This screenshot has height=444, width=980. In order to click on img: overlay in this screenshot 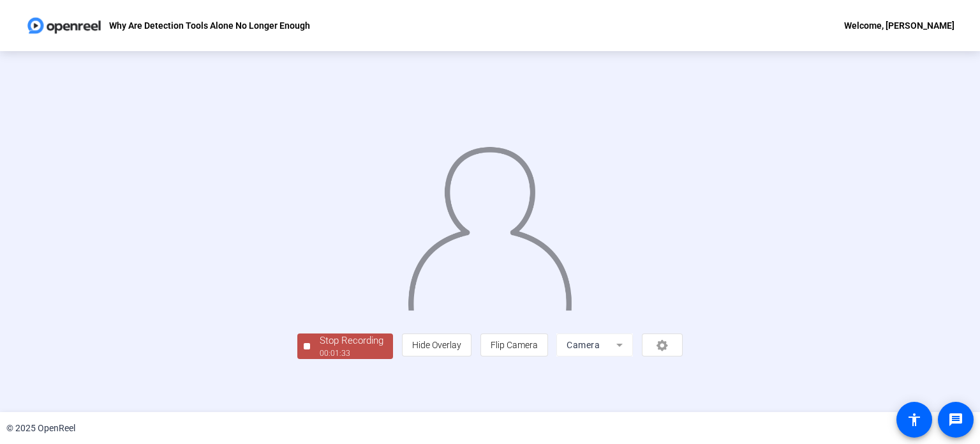, I will do `click(489, 224)`.